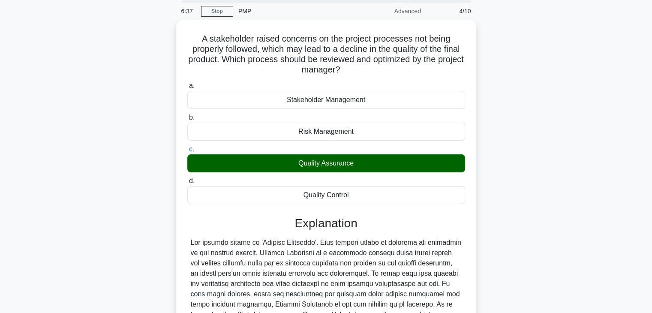  Describe the element at coordinates (192, 117) in the screenshot. I see `span: b.` at that location.